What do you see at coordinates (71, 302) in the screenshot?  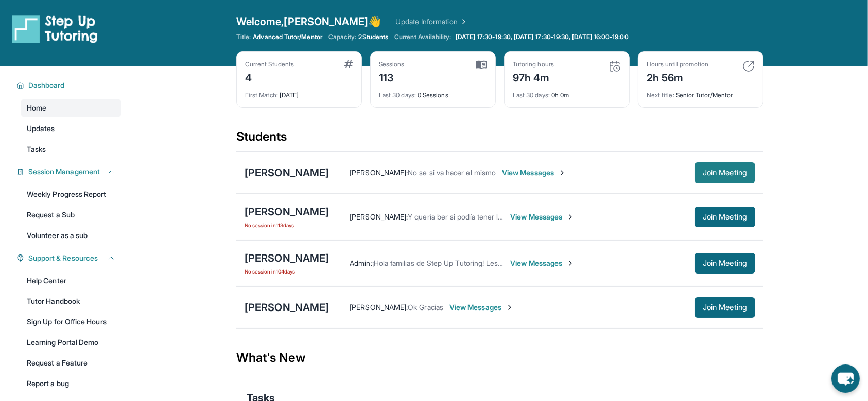 I see `a: Tutor Handbook` at bounding box center [71, 302].